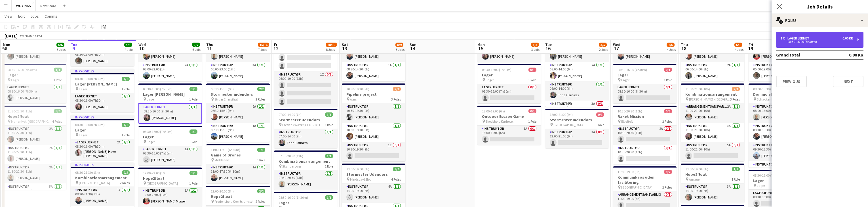  What do you see at coordinates (35, 193) in the screenshot?
I see `app-card-role: Instruktør5A1/111:30-22:30 (11h)` at bounding box center [35, 193].